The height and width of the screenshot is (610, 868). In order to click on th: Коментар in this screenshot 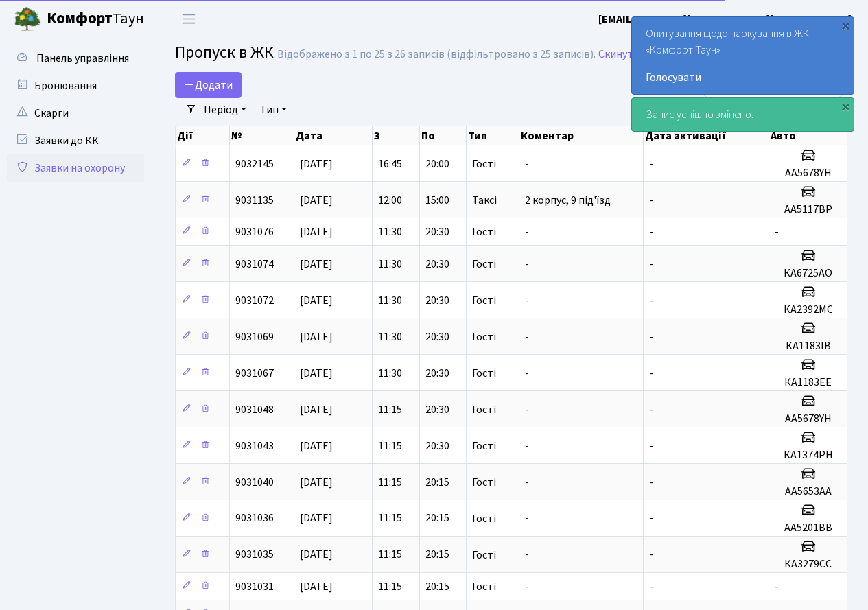, I will do `click(581, 136)`.